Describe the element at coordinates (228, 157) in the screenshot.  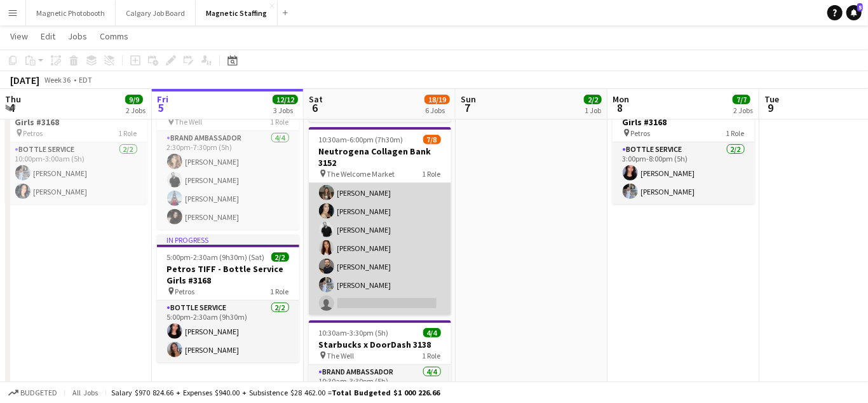
I see `div: 2:30pm-7:30pm (5h)4/4Starbucks x DoorDash 3138 The Well1 RoleBrand Ambassador4/42:30pm-7:30pm (5h...` at that location.